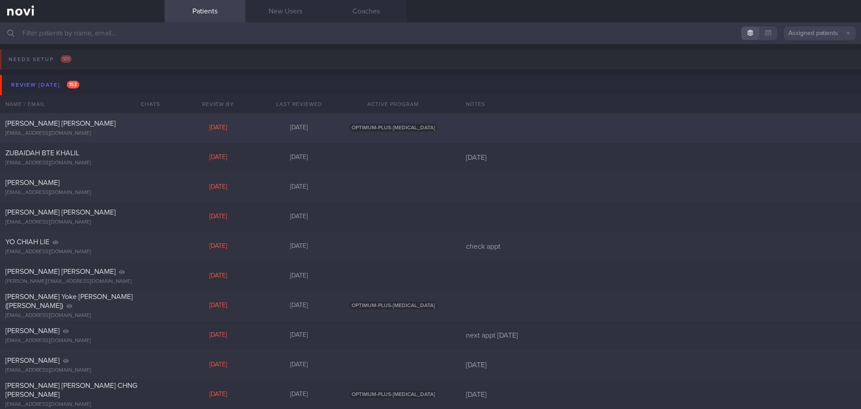  What do you see at coordinates (661, 104) in the screenshot?
I see `div: Notes` at bounding box center [661, 104].